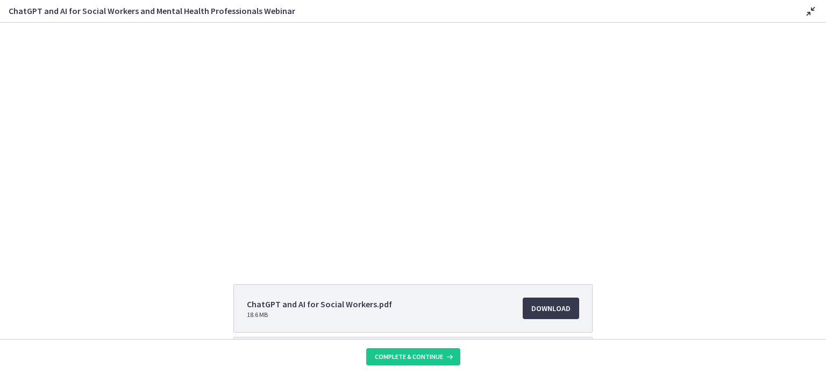 The height and width of the screenshot is (374, 826). Describe the element at coordinates (551, 308) in the screenshot. I see `a: Download` at that location.